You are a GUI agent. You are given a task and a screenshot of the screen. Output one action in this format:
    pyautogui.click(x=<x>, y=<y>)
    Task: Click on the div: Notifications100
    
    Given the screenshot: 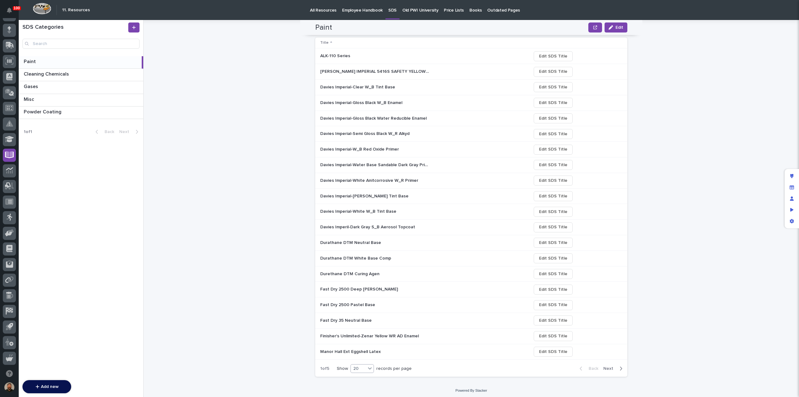 What is the action you would take?
    pyautogui.click(x=12, y=12)
    